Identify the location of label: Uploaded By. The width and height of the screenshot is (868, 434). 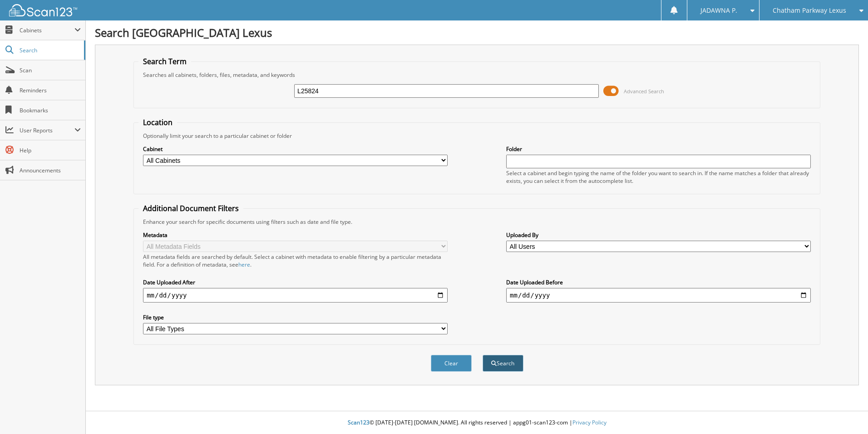
(659, 234).